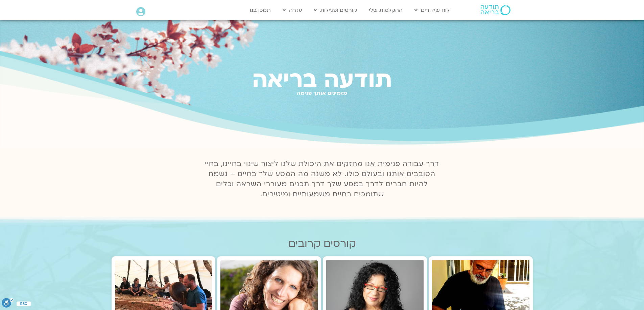 The width and height of the screenshot is (644, 310). What do you see at coordinates (495, 10) in the screenshot?
I see `img: תודעה בריאה` at bounding box center [495, 10].